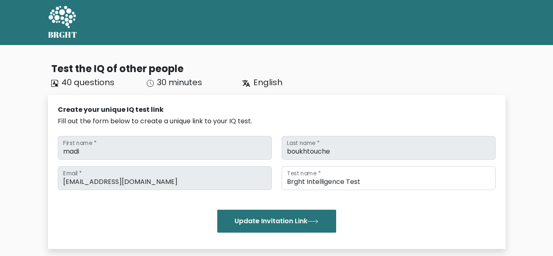 The width and height of the screenshot is (553, 256). I want to click on span: English, so click(268, 82).